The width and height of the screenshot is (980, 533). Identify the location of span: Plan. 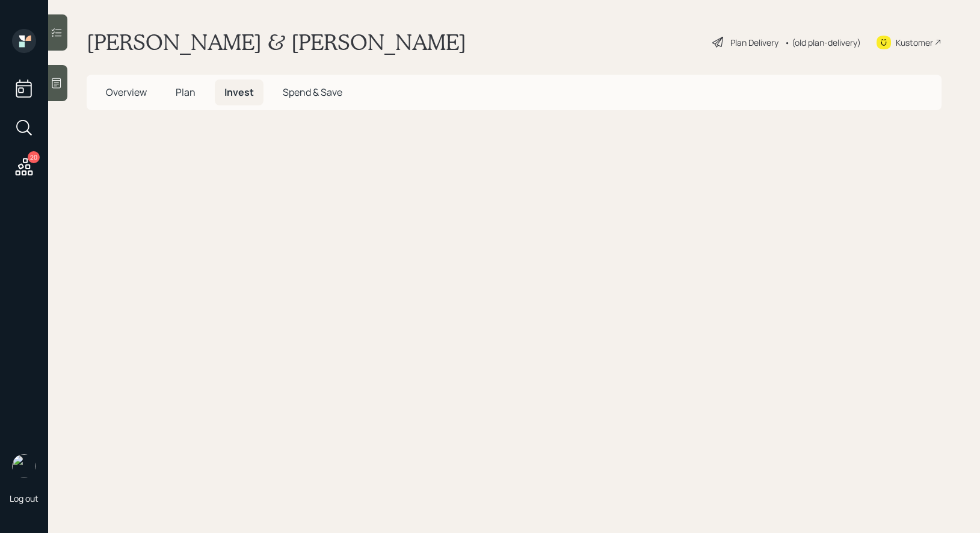
(185, 92).